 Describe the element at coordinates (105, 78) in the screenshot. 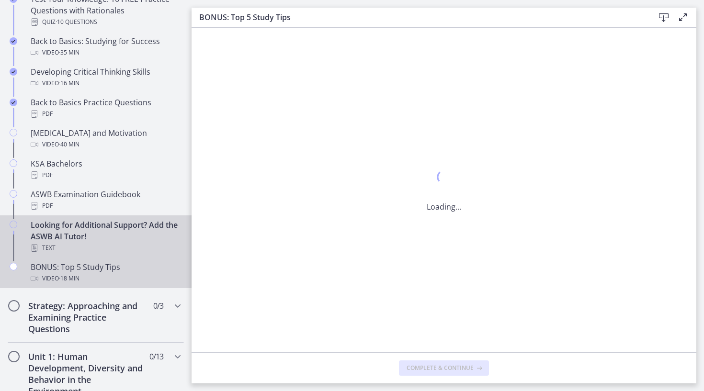

I see `div: Developing Critical Thinking Skills` at that location.